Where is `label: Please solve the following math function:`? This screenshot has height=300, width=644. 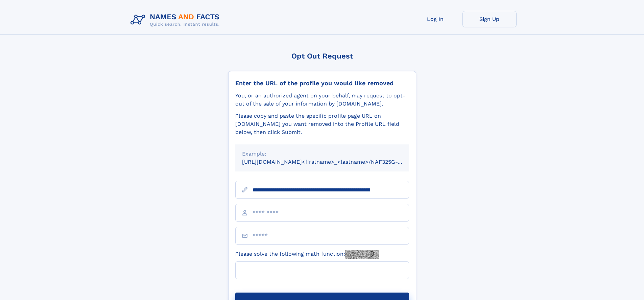
label: Please solve the following math function: is located at coordinates (307, 255).